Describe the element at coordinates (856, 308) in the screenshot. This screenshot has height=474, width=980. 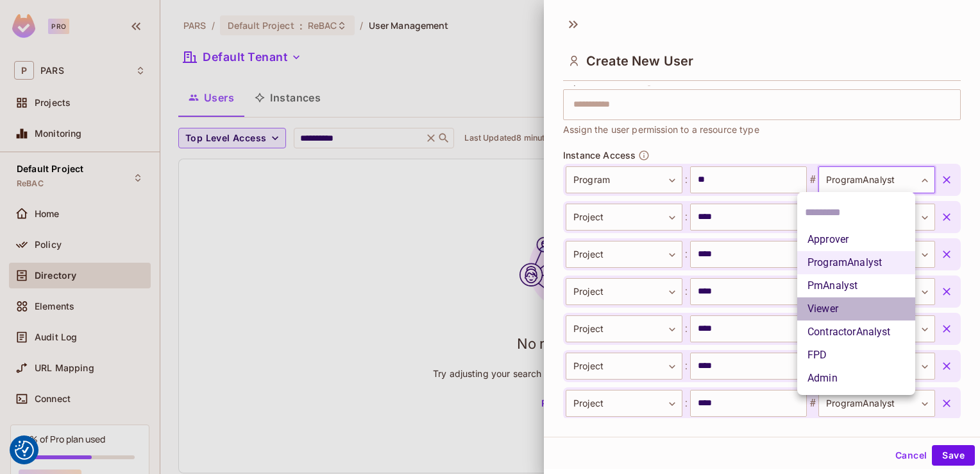
I see `li: Viewer` at that location.